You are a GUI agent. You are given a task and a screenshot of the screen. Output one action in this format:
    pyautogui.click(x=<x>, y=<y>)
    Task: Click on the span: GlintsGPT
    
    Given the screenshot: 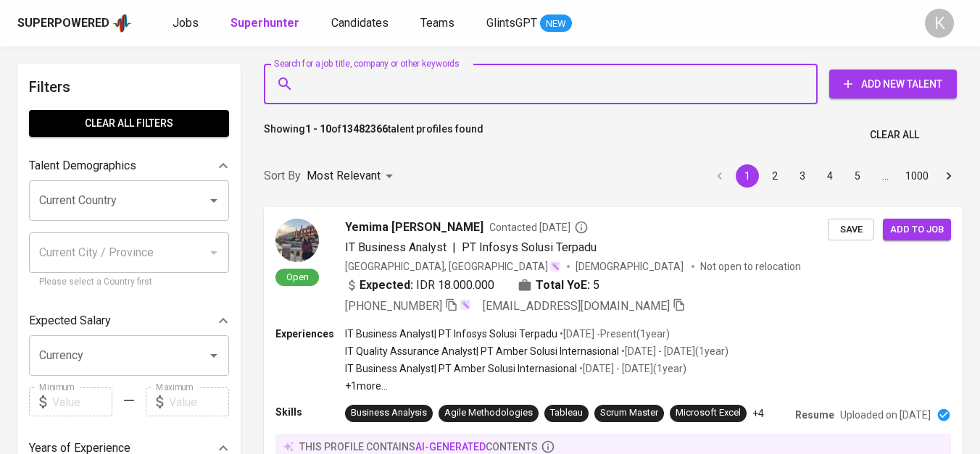 What is the action you would take?
    pyautogui.click(x=512, y=23)
    